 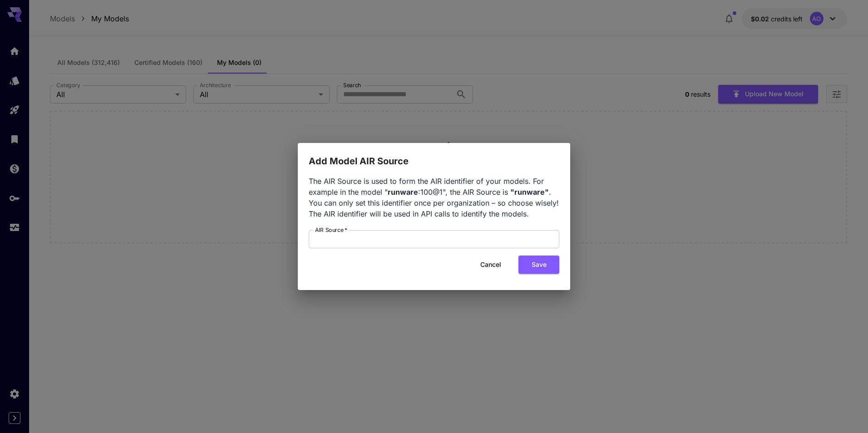 What do you see at coordinates (403, 192) in the screenshot?
I see `b: runware` at bounding box center [403, 192].